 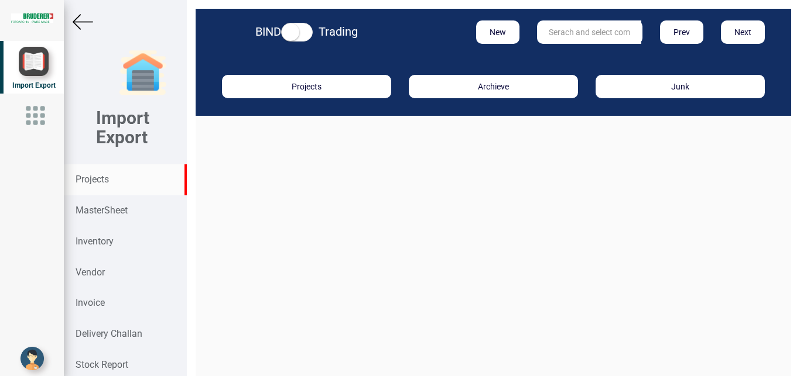 I want to click on img: garage-closed.png, so click(x=143, y=73).